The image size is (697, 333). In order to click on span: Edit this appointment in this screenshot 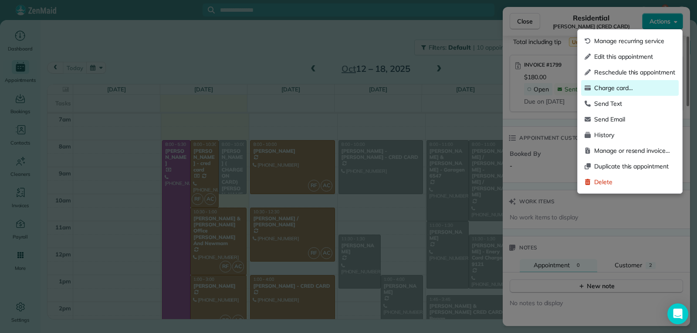, I will do `click(635, 57)`.